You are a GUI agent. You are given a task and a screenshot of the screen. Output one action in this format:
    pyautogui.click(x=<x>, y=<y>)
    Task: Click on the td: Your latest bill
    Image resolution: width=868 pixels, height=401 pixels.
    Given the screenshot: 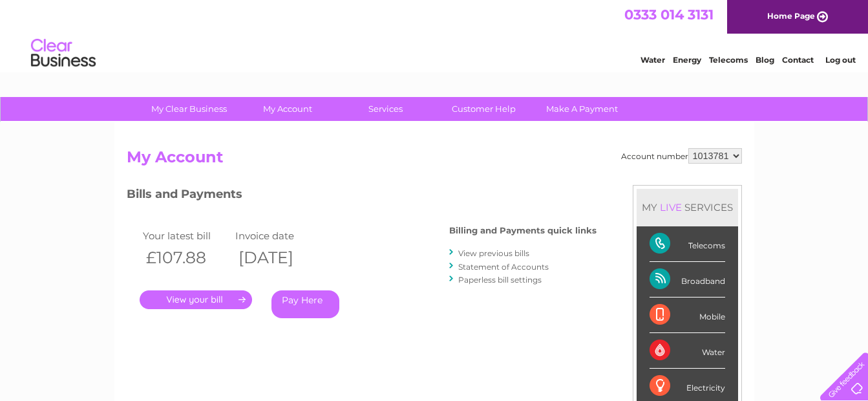 What is the action you would take?
    pyautogui.click(x=186, y=236)
    